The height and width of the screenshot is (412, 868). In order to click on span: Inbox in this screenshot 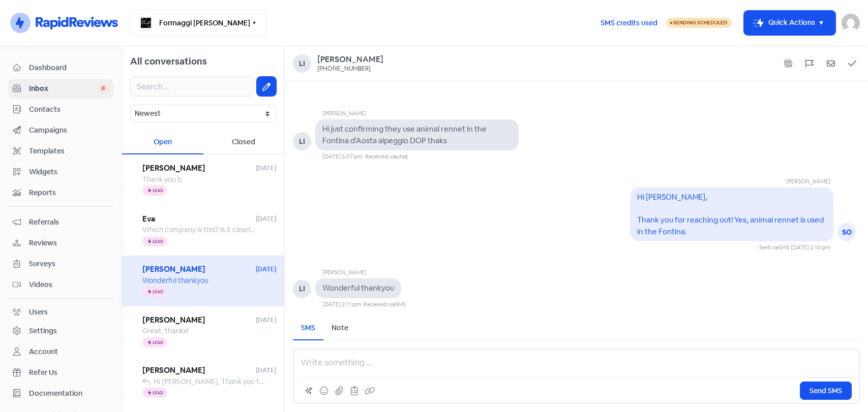, I will do `click(63, 88)`.